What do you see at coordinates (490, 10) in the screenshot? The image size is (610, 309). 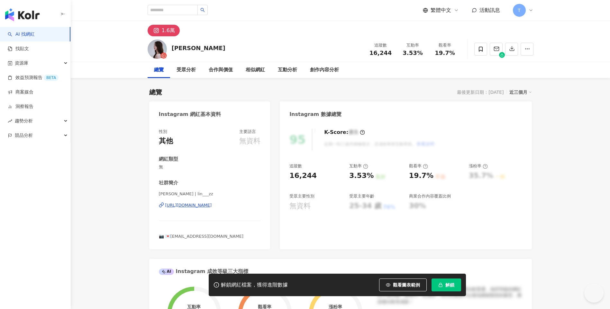 I see `span: 活動訊息` at bounding box center [490, 10].